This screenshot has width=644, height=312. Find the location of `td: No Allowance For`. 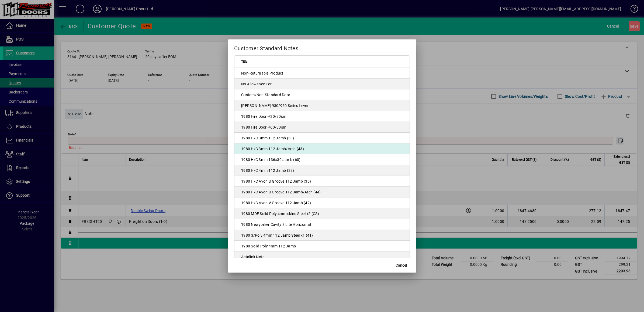

td: No Allowance For is located at coordinates (322, 84).